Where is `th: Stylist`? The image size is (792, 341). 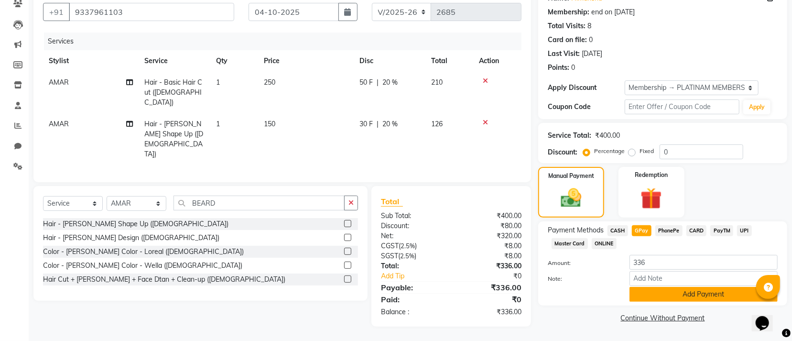 th: Stylist is located at coordinates (91, 61).